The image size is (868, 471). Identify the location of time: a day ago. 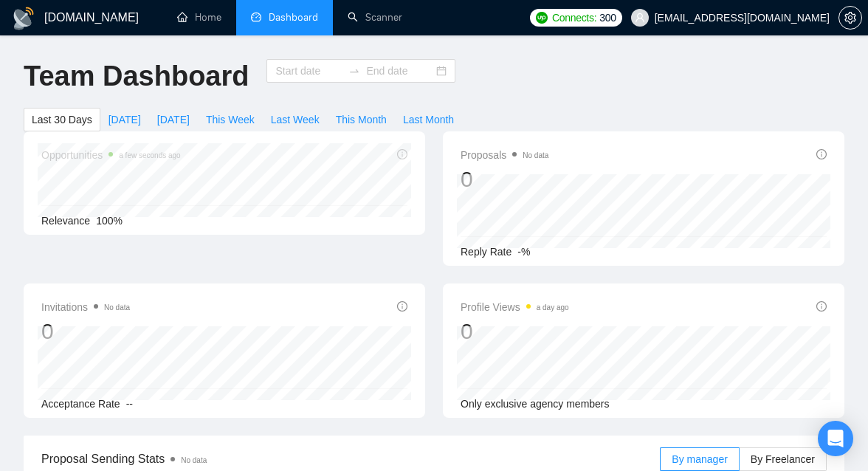
(553, 307).